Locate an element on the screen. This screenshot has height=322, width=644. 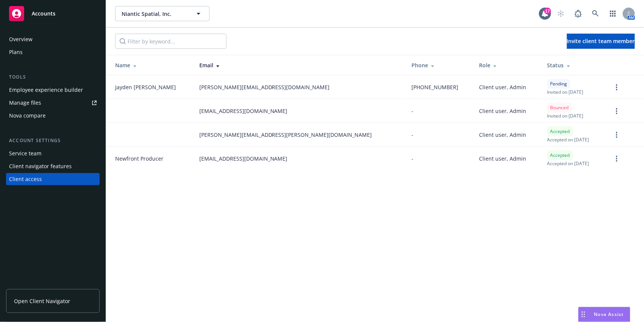
input: Filter by keyword... is located at coordinates (170, 41).